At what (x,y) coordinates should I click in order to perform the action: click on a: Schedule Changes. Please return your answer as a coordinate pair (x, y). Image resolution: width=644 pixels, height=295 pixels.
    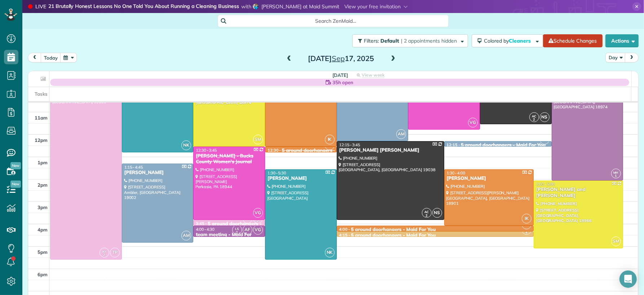
    Looking at the image, I should click on (572, 41).